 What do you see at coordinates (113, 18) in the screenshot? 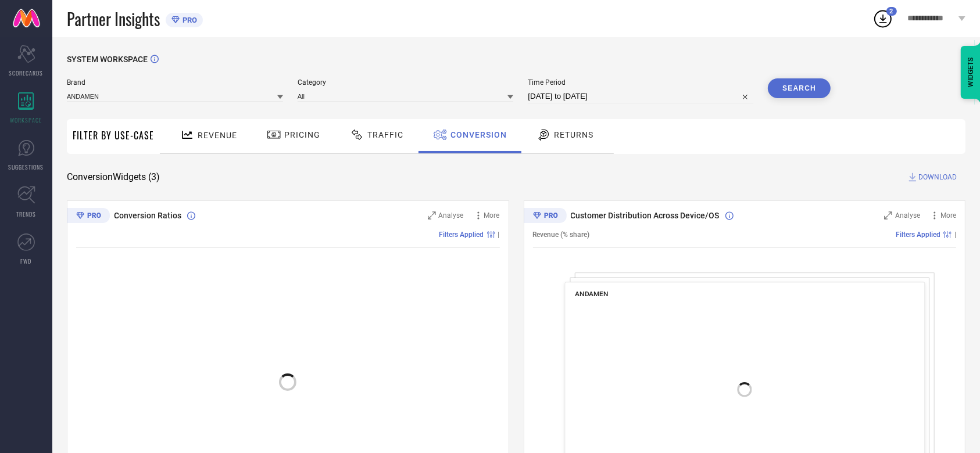
I see `span: Partner Insights` at bounding box center [113, 18].